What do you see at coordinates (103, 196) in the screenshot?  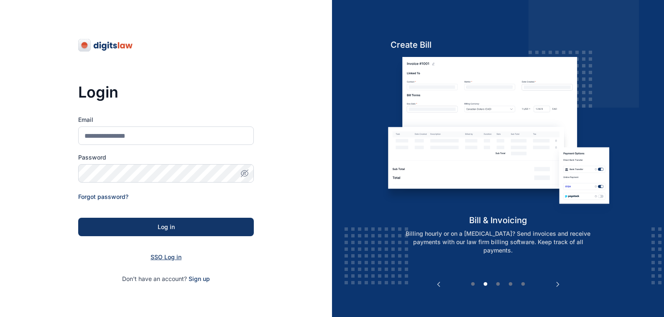 I see `span: Forgot password?` at bounding box center [103, 196].